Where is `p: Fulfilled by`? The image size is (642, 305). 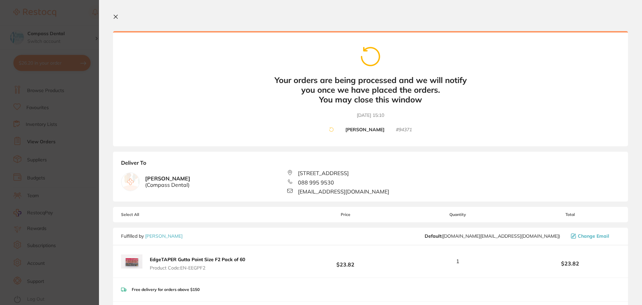
p: Fulfilled by is located at coordinates (152, 236).